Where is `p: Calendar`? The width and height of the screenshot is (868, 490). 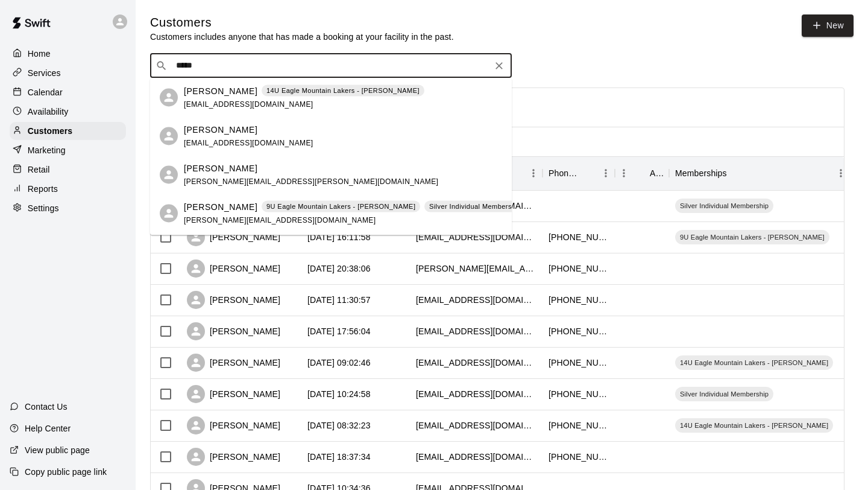
p: Calendar is located at coordinates (46, 92).